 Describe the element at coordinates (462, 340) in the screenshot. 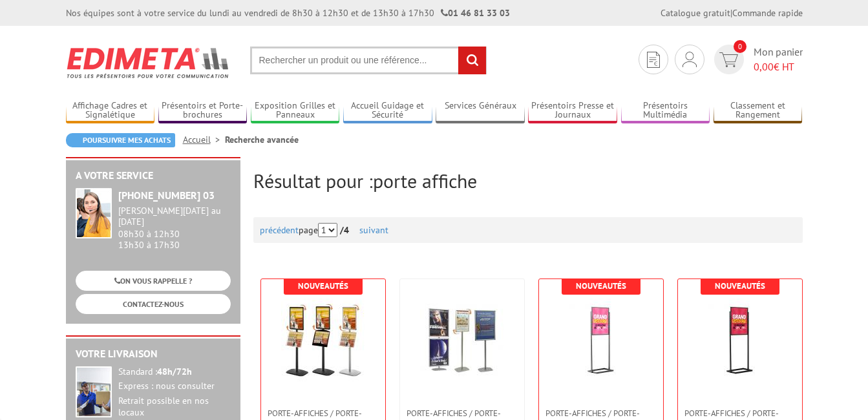

I see `img: Porte-affiches / Porte-messages Cadro-Clic® sur pied H180 cm sens portrait ou paysage` at that location.